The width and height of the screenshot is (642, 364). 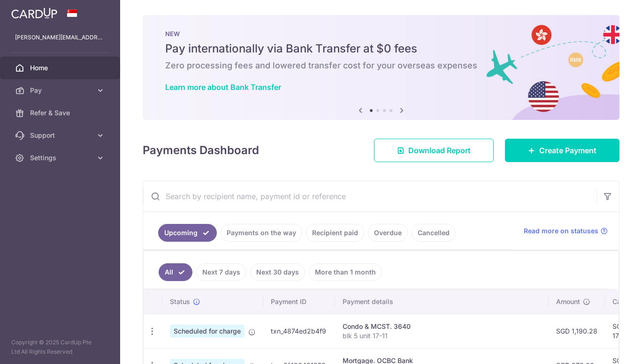 I want to click on a: Recipient paid, so click(x=335, y=233).